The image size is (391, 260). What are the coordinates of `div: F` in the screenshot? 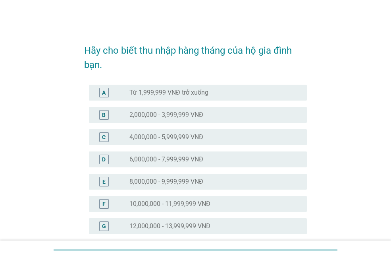 It's located at (104, 203).